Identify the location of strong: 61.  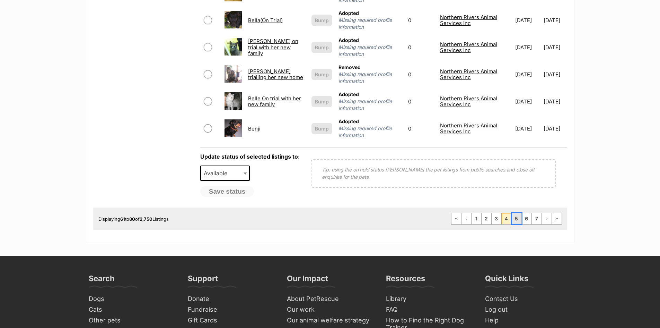
(123, 219).